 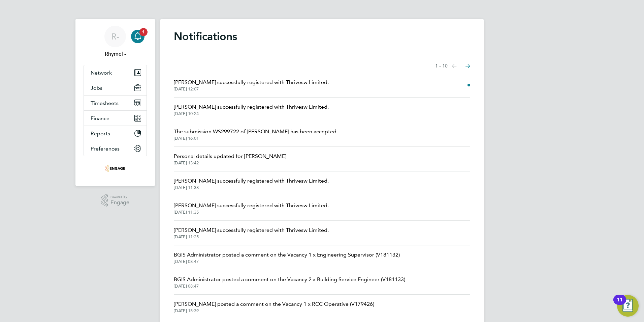 I want to click on span: Jobs, so click(x=96, y=88).